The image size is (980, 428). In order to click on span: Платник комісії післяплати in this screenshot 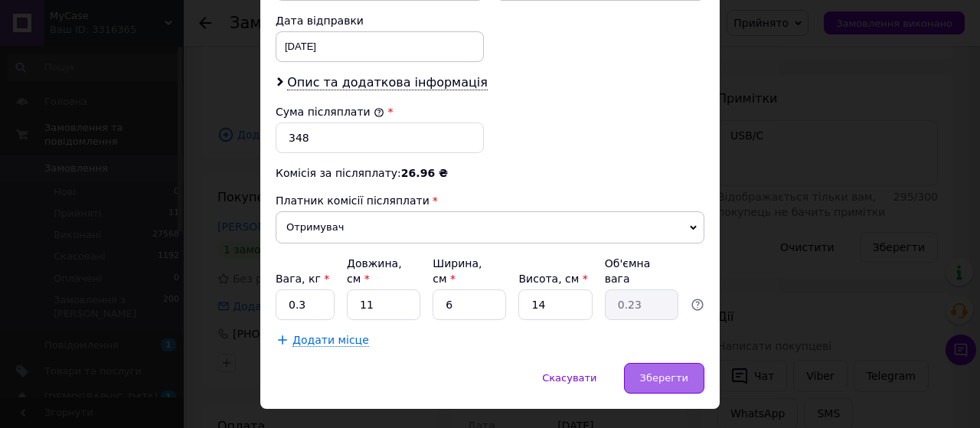, I will do `click(352, 200)`.